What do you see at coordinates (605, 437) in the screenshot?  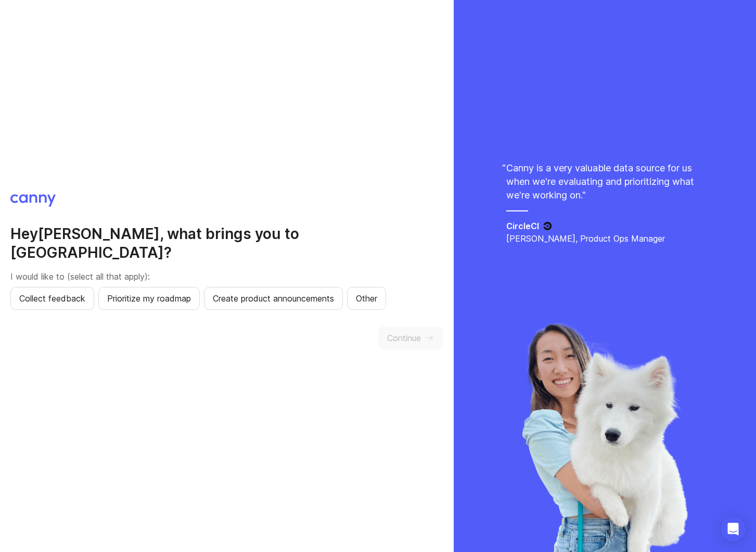 I see `img: liya-429d2be8cea6414bfc71c507a98abbfa.webp` at bounding box center [605, 437].